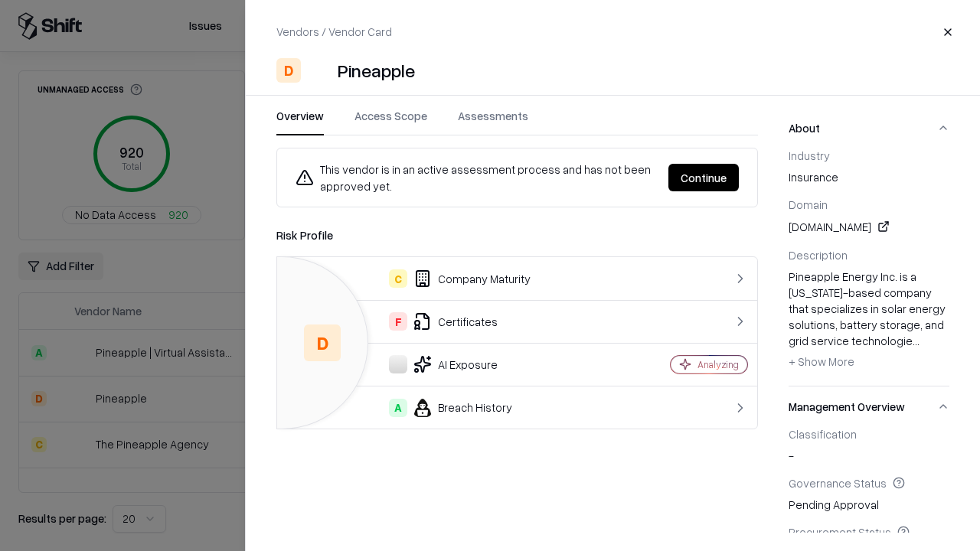  Describe the element at coordinates (869, 267) in the screenshot. I see `div: About` at that location.